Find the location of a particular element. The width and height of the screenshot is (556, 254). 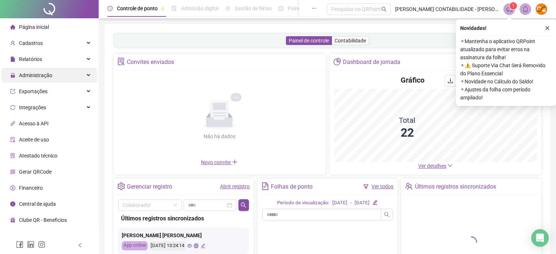

div: Não há dados is located at coordinates (219, 136).